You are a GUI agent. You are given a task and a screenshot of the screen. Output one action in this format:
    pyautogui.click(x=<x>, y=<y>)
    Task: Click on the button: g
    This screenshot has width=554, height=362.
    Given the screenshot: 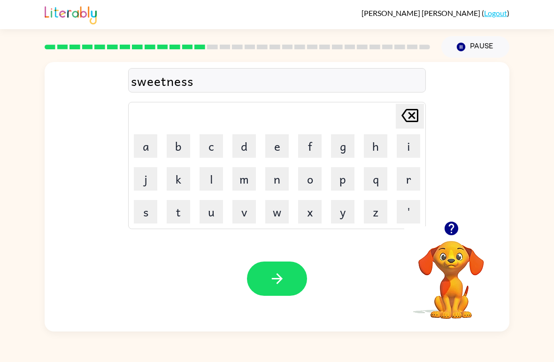 What is the action you would take?
    pyautogui.click(x=343, y=146)
    